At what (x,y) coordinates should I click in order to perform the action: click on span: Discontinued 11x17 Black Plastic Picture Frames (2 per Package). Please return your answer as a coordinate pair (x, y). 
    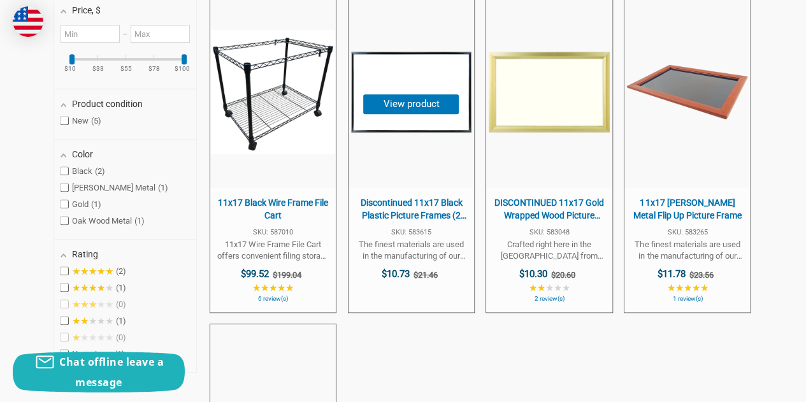
    Looking at the image, I should click on (411, 209).